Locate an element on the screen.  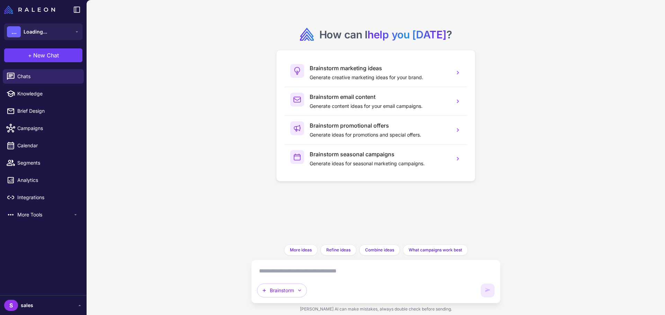
span: Analytics is located at coordinates (48, 180).